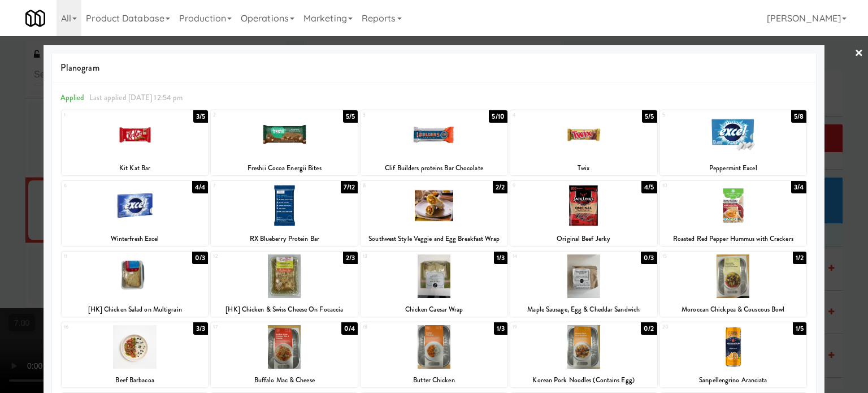 This screenshot has width=868, height=393. I want to click on div: 170/4Buffalo Mac & Cheese, so click(284, 355).